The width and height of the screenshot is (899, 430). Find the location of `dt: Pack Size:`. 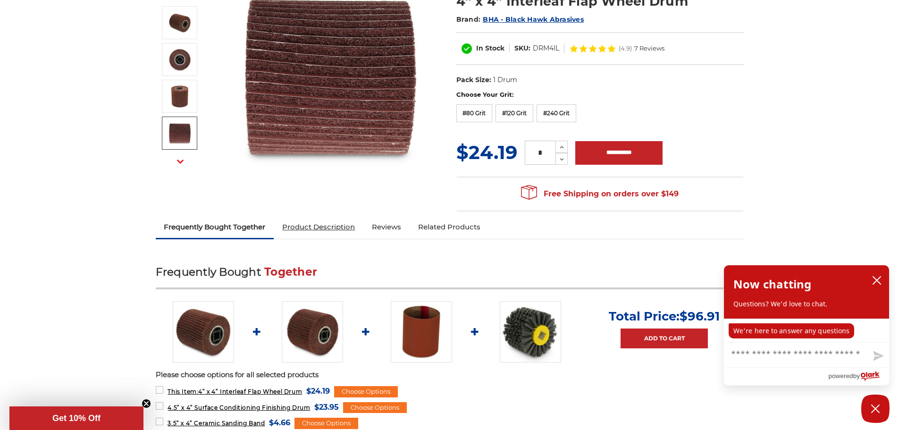

dt: Pack Size: is located at coordinates (474, 80).